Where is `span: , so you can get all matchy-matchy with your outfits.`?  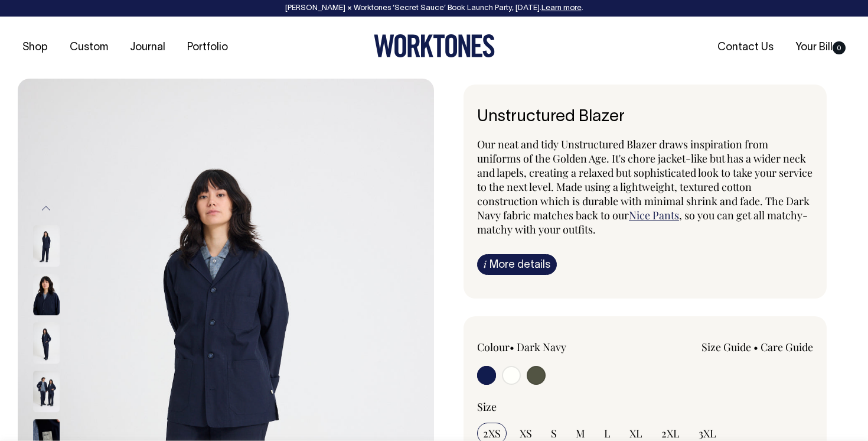 span: , so you can get all matchy-matchy with your outfits. is located at coordinates (643, 222).